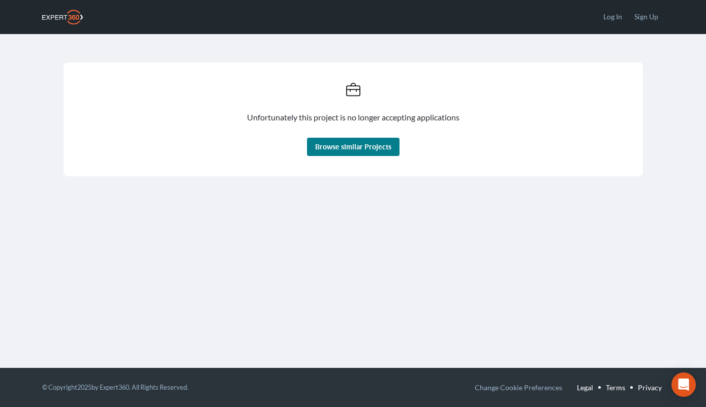  What do you see at coordinates (353, 147) in the screenshot?
I see `a: Browse similar Projects` at bounding box center [353, 147].